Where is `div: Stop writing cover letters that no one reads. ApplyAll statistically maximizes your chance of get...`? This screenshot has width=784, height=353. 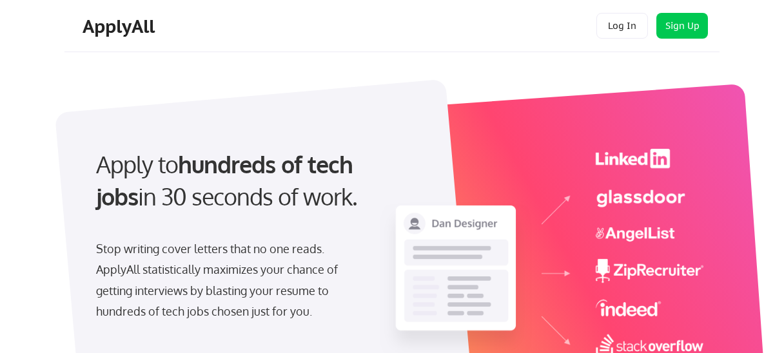
div: Stop writing cover letters that no one reads. ApplyAll statistically maximizes your chance of get... is located at coordinates (228, 281).